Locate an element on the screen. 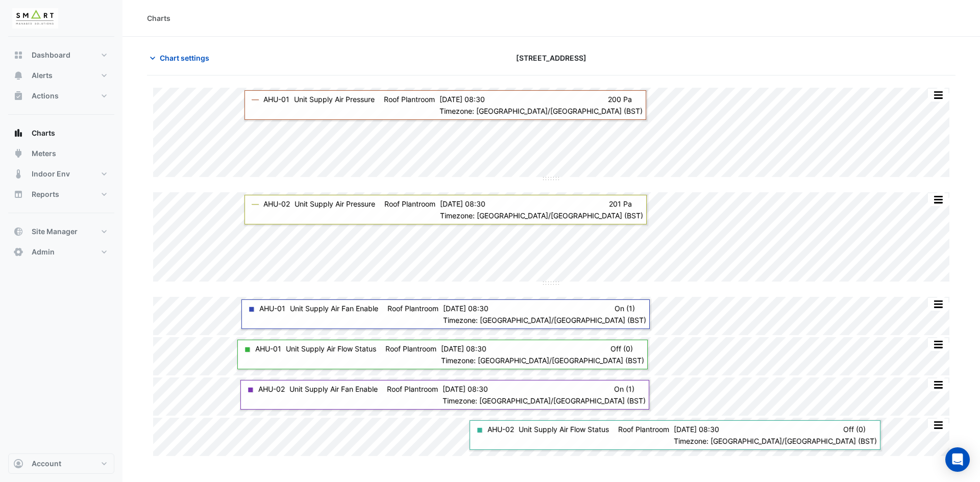 The height and width of the screenshot is (482, 980). div: Open Intercom Messenger is located at coordinates (958, 460).